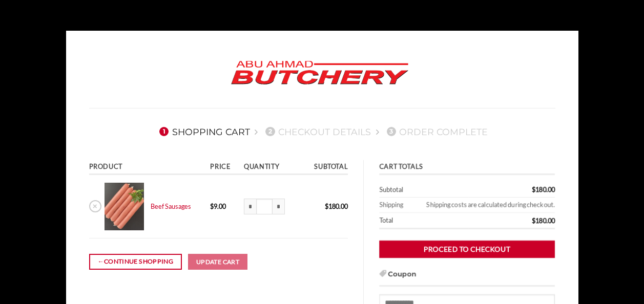  Describe the element at coordinates (218, 206) in the screenshot. I see `bdi: 9.00` at that location.